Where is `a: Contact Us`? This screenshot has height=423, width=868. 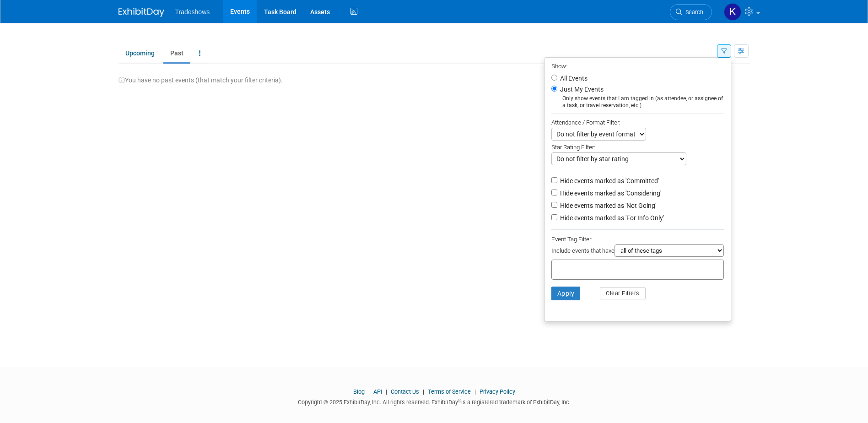 a: Contact Us is located at coordinates (405, 391).